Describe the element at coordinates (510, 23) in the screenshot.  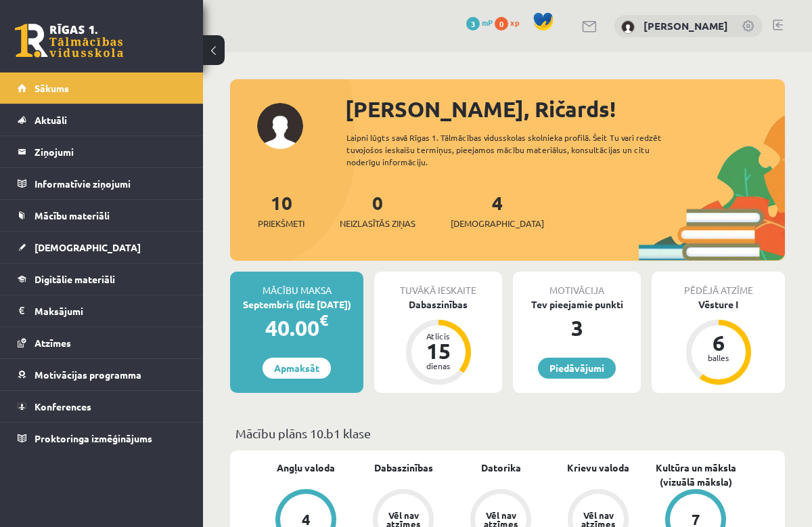
I see `a: 0 xp` at that location.